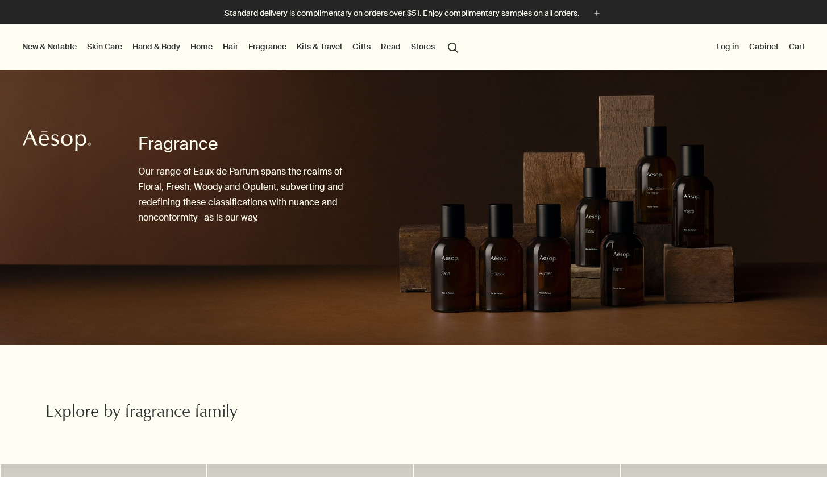  What do you see at coordinates (105, 47) in the screenshot?
I see `a: Skin Care` at bounding box center [105, 47].